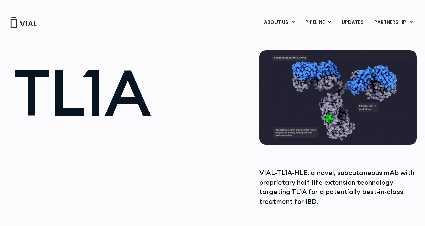 Image resolution: width=425 pixels, height=226 pixels. Describe the element at coordinates (338, 187) in the screenshot. I see `div: VIAL-TL1A-HLE, a novel, subcutaneous mAb with proprietary half-life extension technology targetin...` at that location.